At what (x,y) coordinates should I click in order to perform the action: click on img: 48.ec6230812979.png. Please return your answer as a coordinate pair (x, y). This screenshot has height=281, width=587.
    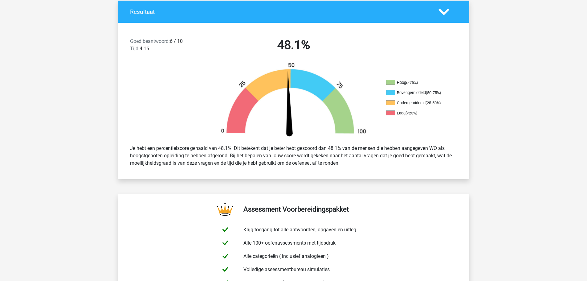
    Looking at the image, I should click on (294, 101).